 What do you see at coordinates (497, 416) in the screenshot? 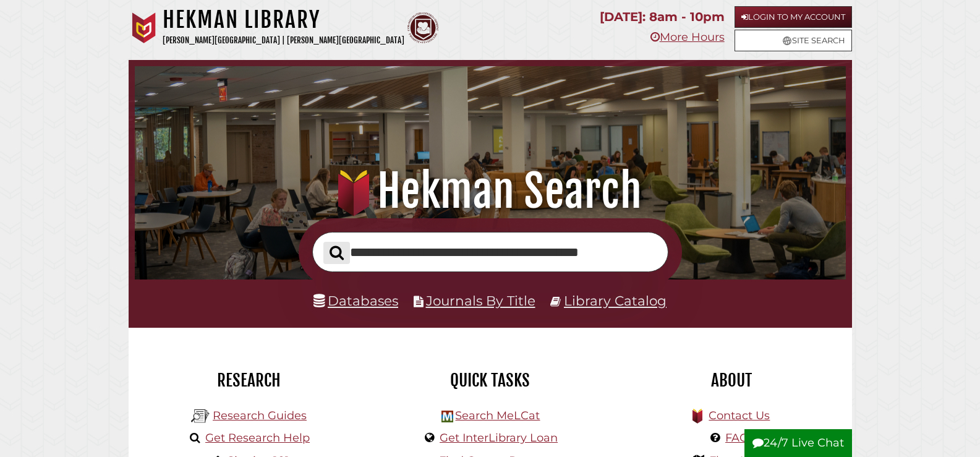
I see `a: Search MeLCat` at bounding box center [497, 416].